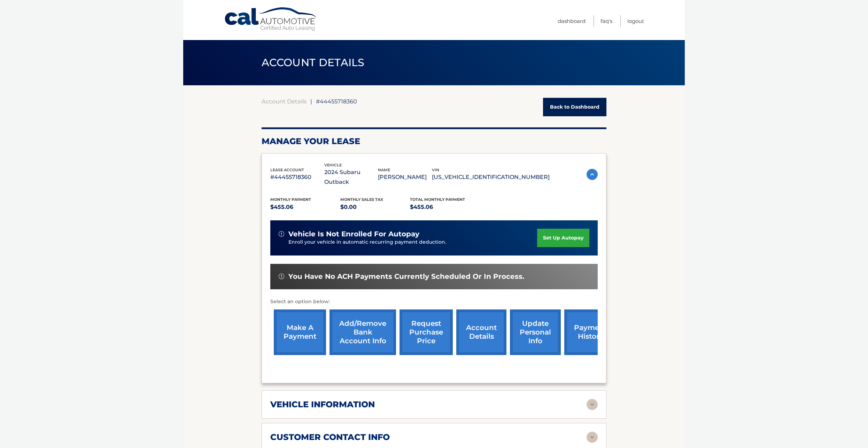 The image size is (868, 448). I want to click on span: vehicle is not enrolled for autopay, so click(354, 233).